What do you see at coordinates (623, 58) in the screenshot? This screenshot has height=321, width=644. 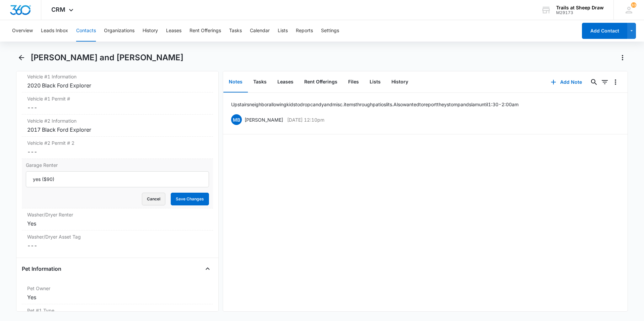 I see `button: Actions` at bounding box center [623, 58].